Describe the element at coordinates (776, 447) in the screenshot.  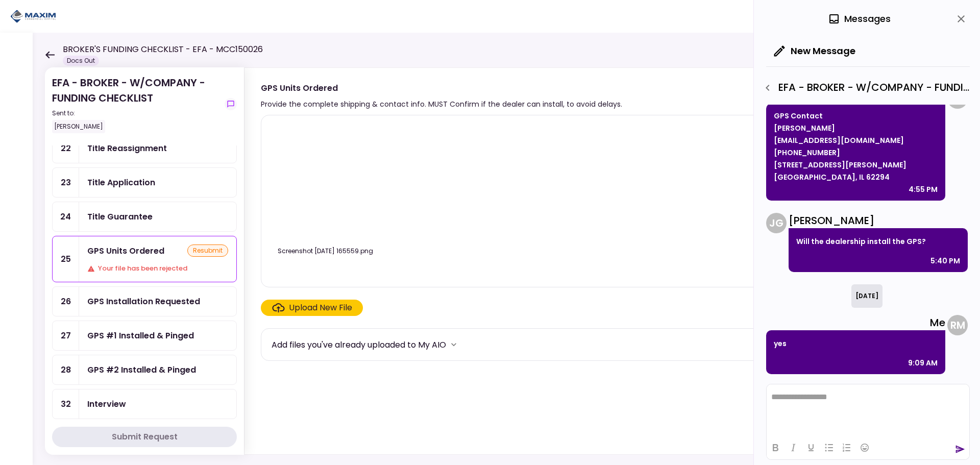
I see `button: Bold` at that location.